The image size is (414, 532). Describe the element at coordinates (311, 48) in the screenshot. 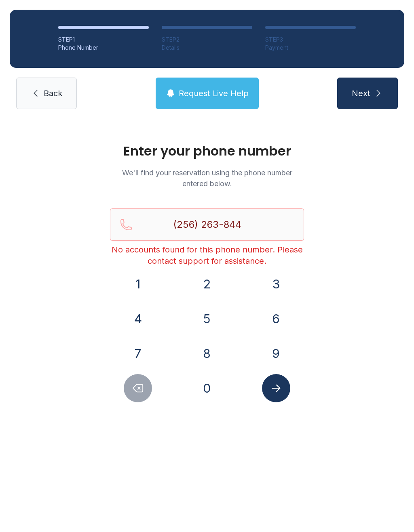

I see `div: Payment` at that location.